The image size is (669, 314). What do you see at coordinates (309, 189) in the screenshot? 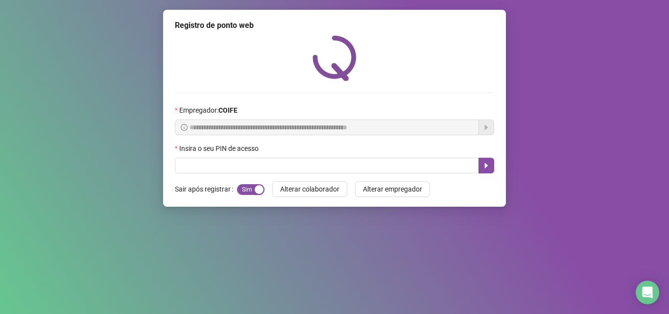
I see `button: Alterar colaborador` at bounding box center [309, 189].